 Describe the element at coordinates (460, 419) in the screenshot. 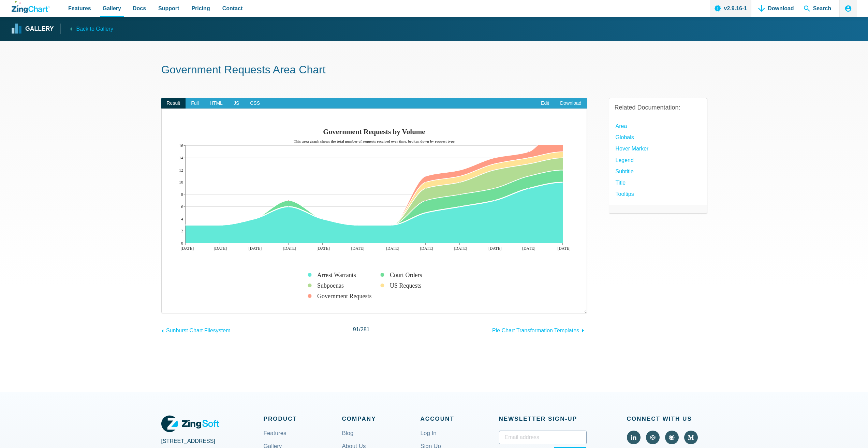

I see `span: Account` at that location.